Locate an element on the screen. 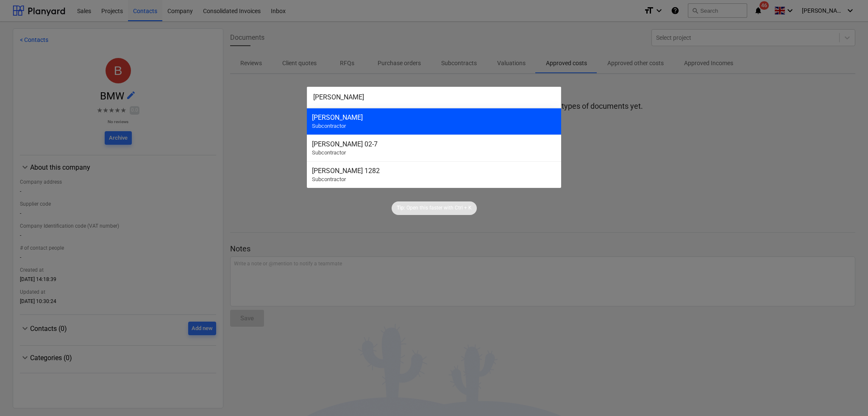 This screenshot has height=416, width=868. p: Tip: is located at coordinates (401, 208).